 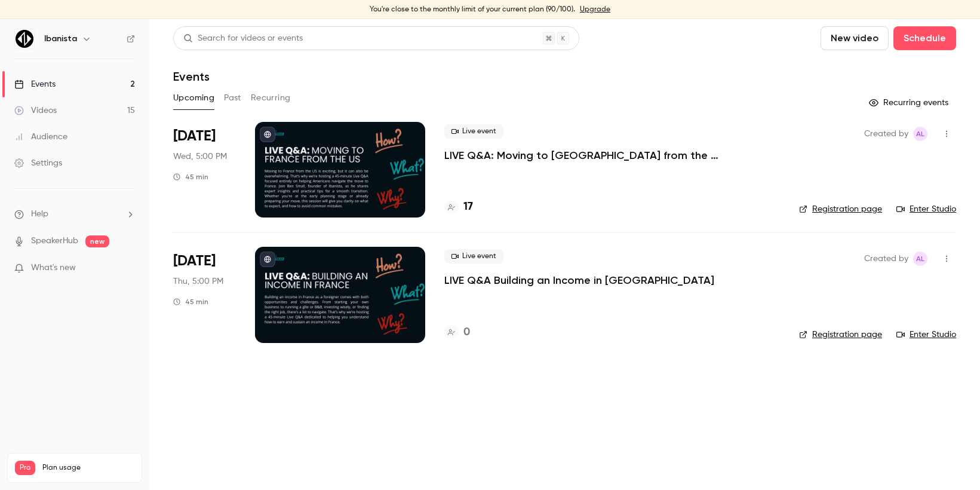 What do you see at coordinates (468, 207) in the screenshot?
I see `h4: 17` at bounding box center [468, 207].